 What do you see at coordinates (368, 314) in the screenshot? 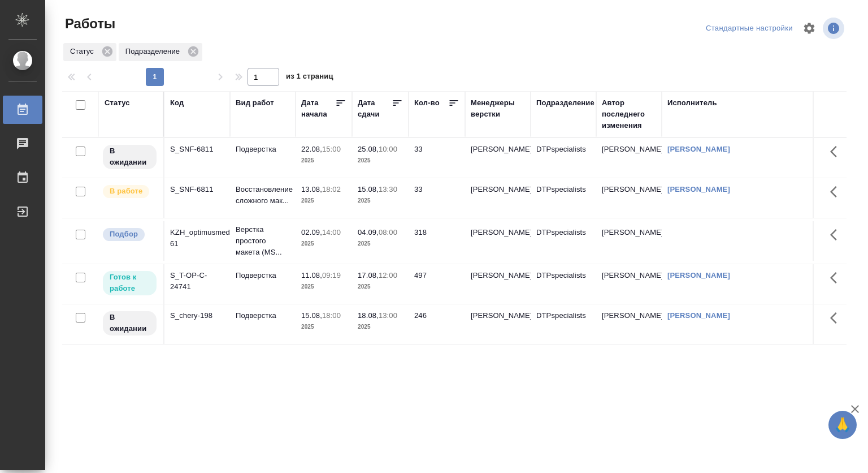
I see `p: 18.08,` at bounding box center [368, 314].